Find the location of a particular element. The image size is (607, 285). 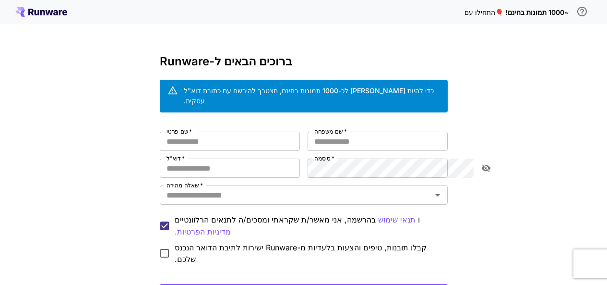

font: תנאי שימוש is located at coordinates (397, 219).